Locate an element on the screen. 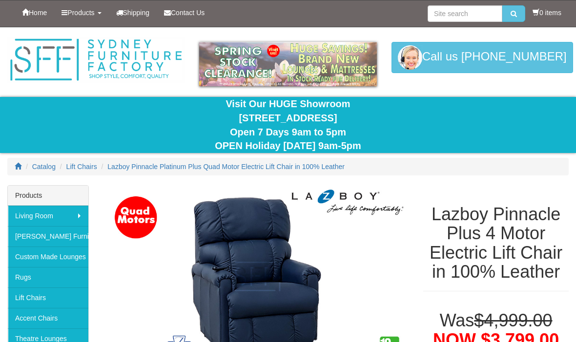  input: Site search is located at coordinates (464, 14).